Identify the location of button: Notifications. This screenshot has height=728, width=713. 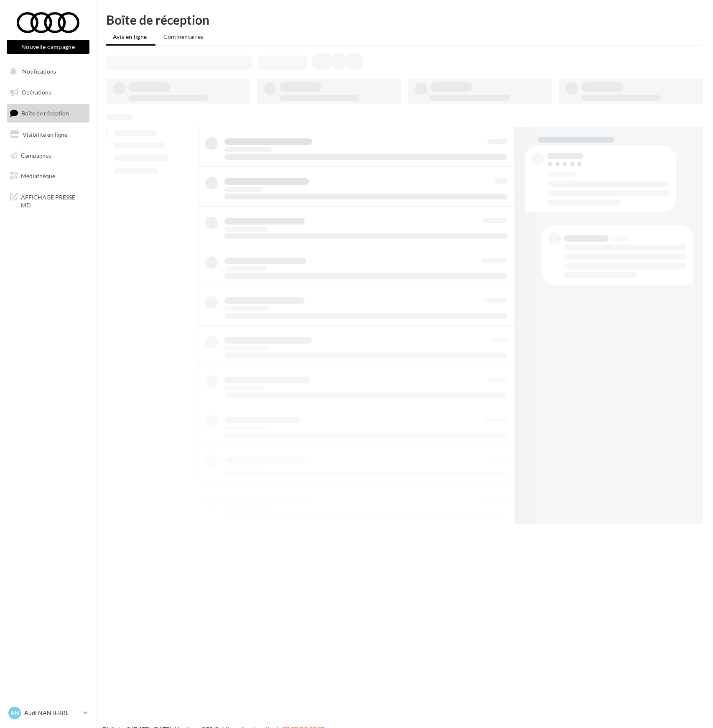
(46, 71).